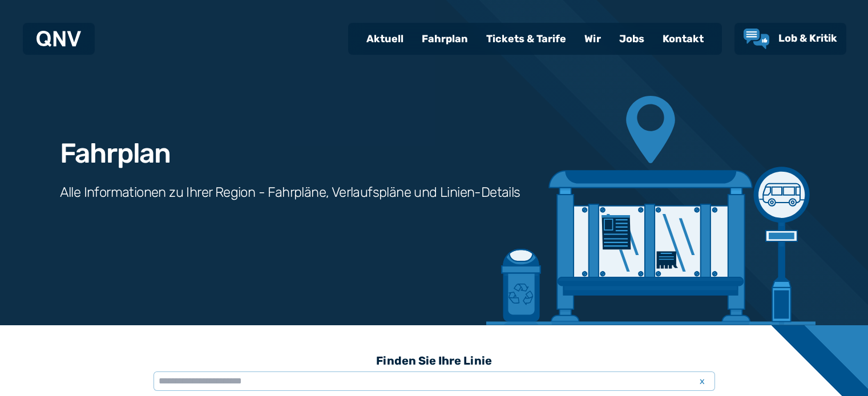 The image size is (868, 396). Describe the element at coordinates (290, 192) in the screenshot. I see `h3: Alle Informationen zu Ihrer Region - Fahrpläne, Verlaufspläne und Linien-Details` at that location.